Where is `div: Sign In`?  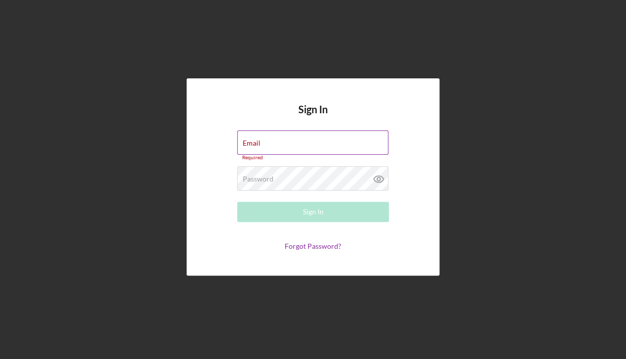
div: Sign In is located at coordinates (313, 212).